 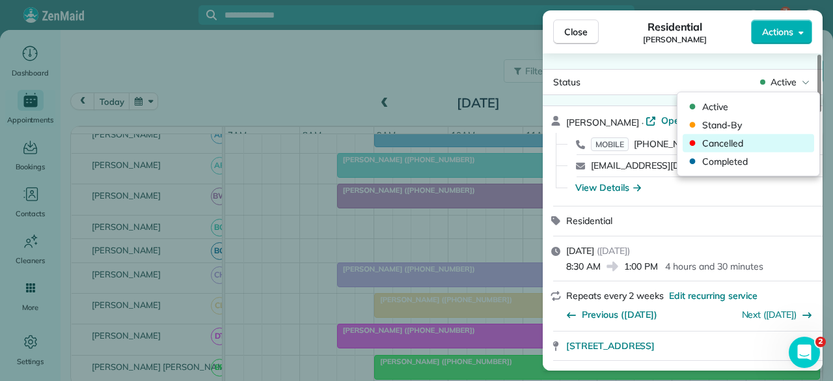 What do you see at coordinates (576, 32) in the screenshot?
I see `span: Close` at bounding box center [576, 32].